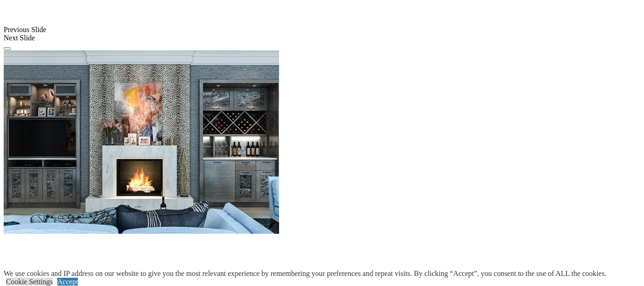 Image resolution: width=644 pixels, height=286 pixels. Describe the element at coordinates (141, 142) in the screenshot. I see `img: Banner for mobile view` at that location.